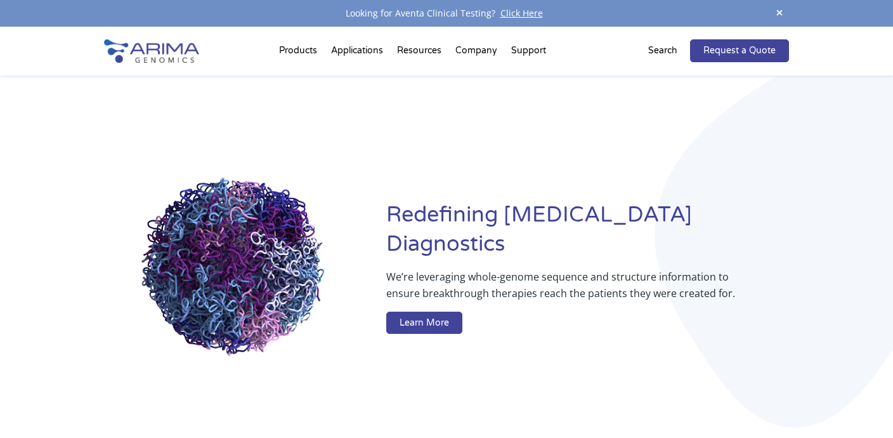 The width and height of the screenshot is (893, 438). I want to click on a: Click Here, so click(521, 13).